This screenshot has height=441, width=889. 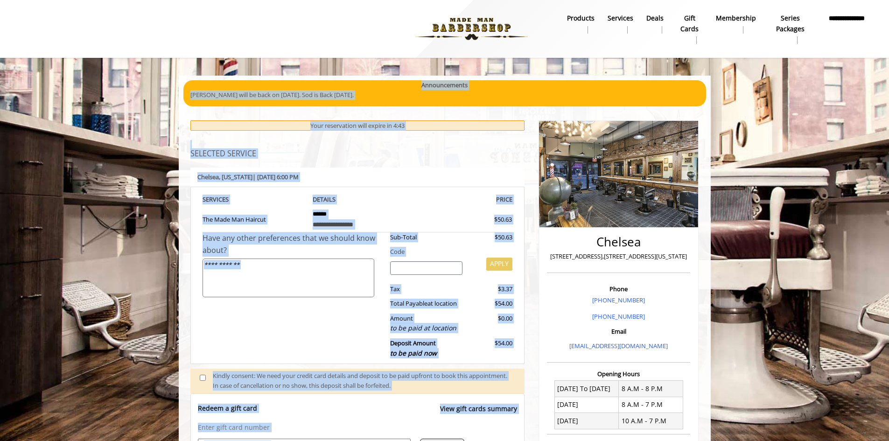 What do you see at coordinates (461, 199) in the screenshot?
I see `th: PRICE` at bounding box center [461, 199].